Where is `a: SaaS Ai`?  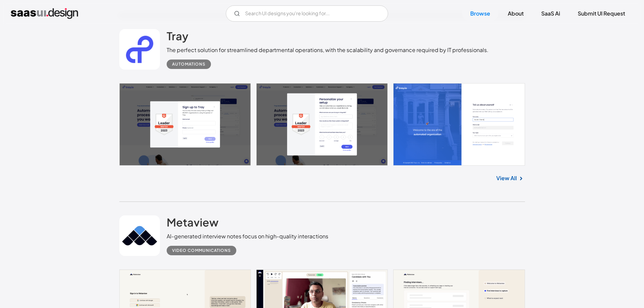
a: SaaS Ai is located at coordinates (551, 13).